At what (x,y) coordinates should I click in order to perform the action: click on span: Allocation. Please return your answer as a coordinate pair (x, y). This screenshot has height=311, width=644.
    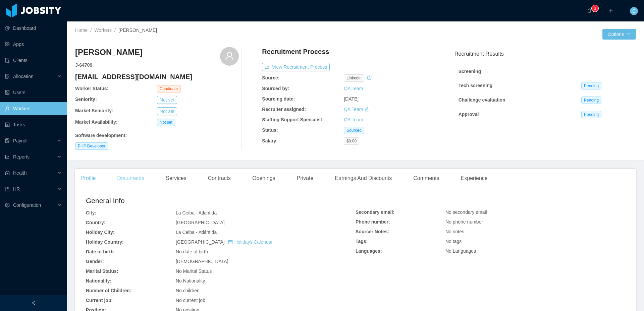
    Looking at the image, I should click on (23, 76).